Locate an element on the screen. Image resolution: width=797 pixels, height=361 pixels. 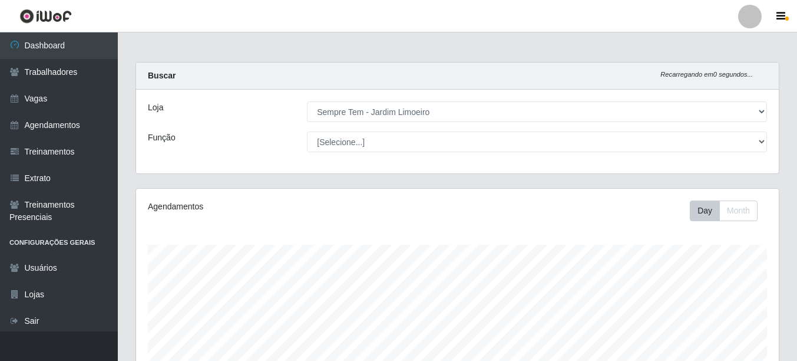
div: Agendamentos is located at coordinates (272, 206).